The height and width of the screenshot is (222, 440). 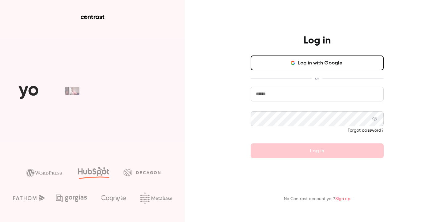 What do you see at coordinates (366, 130) in the screenshot?
I see `a: Forgot password?` at bounding box center [366, 130].